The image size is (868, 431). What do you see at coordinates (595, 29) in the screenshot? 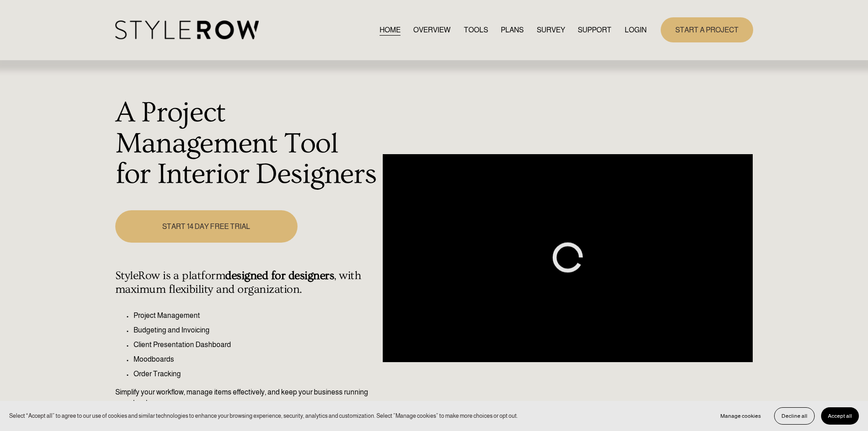
I see `a: folder dropdown` at bounding box center [595, 29].